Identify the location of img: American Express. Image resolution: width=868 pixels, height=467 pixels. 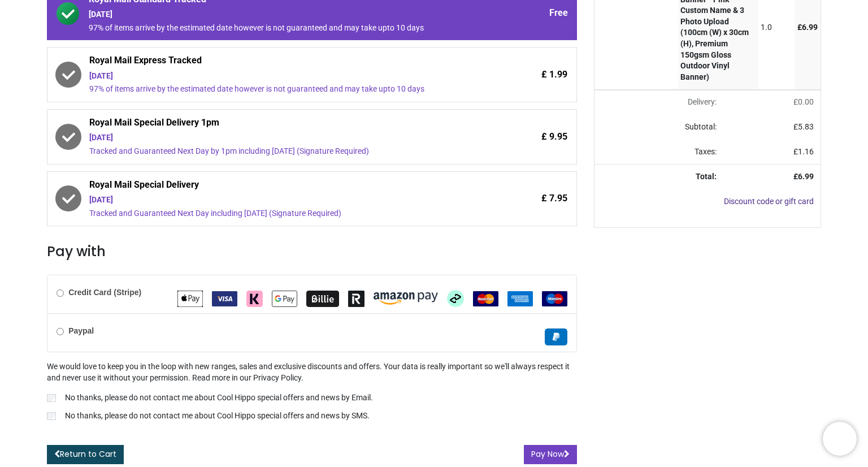
(520, 299).